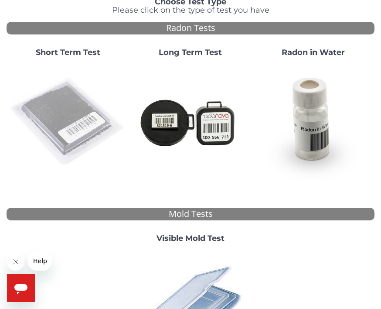  I want to click on div: Mold Tests, so click(190, 214).